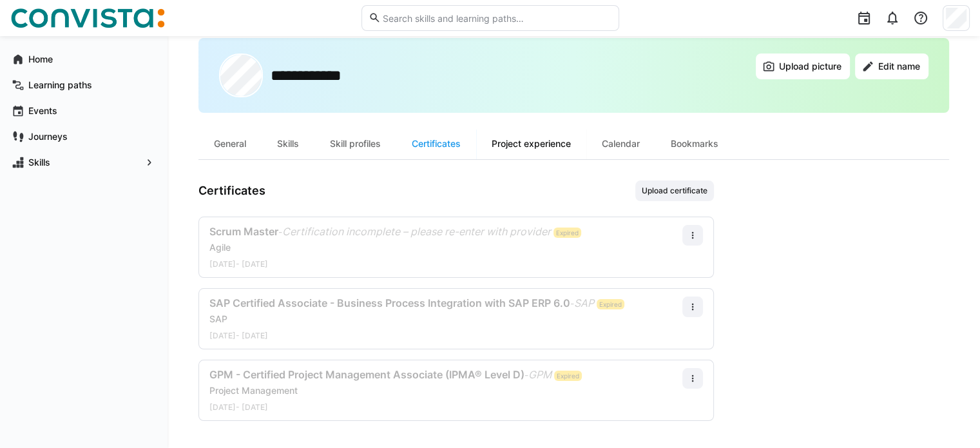  What do you see at coordinates (244, 231) in the screenshot?
I see `span: Scrum Master` at bounding box center [244, 231].